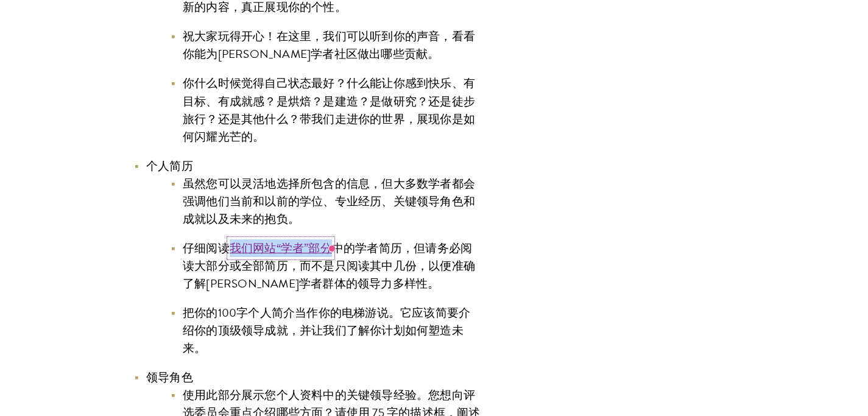 The width and height of the screenshot is (868, 416). Describe the element at coordinates (169, 165) in the screenshot. I see `font: 个人简历` at that location.